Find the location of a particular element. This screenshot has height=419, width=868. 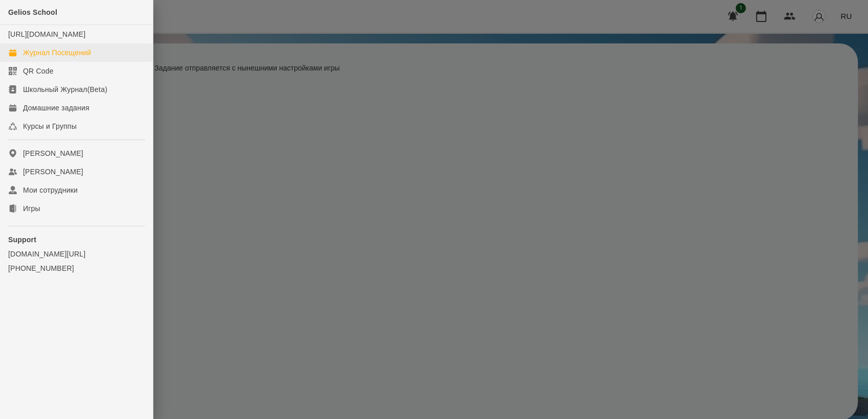

div: QR Code is located at coordinates (39, 71).